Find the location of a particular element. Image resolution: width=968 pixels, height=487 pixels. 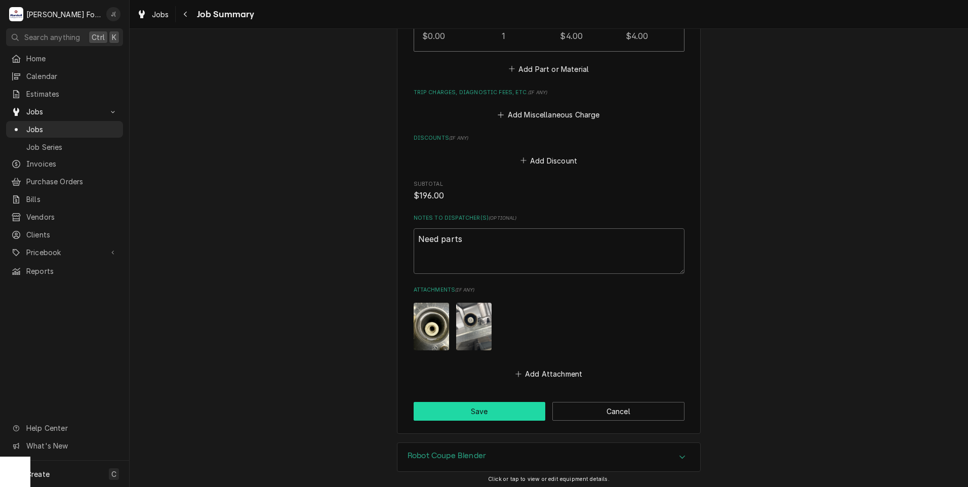

span: Calendar is located at coordinates (72, 76).